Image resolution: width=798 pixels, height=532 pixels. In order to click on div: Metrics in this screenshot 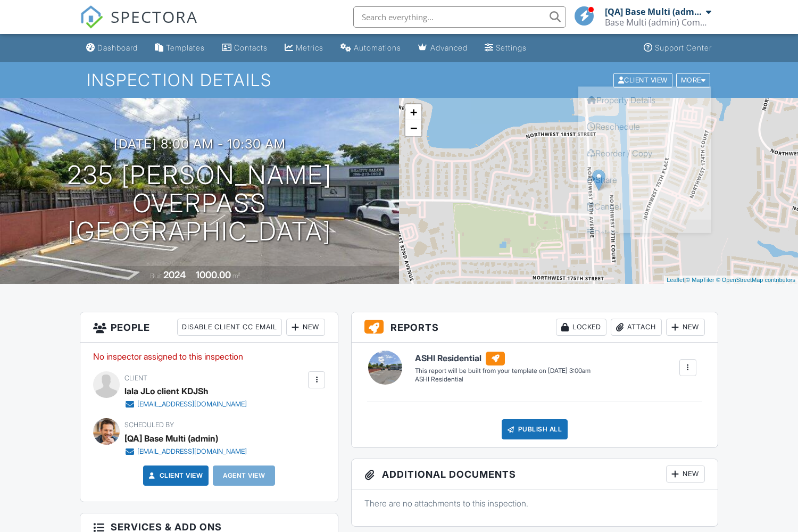, I will do `click(310, 47)`.